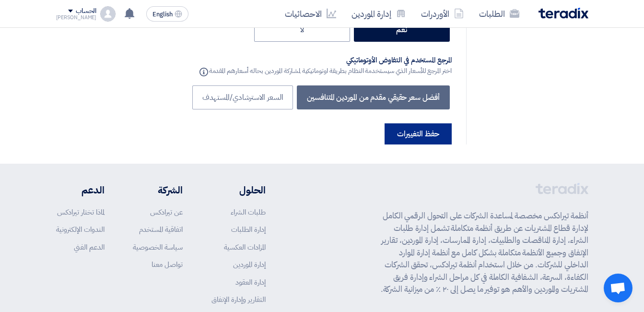 The width and height of the screenshot is (644, 312). What do you see at coordinates (373, 97) in the screenshot?
I see `label: أفضل سعر حقيقي مقدم من الموردين المتنافسين` at bounding box center [373, 97].